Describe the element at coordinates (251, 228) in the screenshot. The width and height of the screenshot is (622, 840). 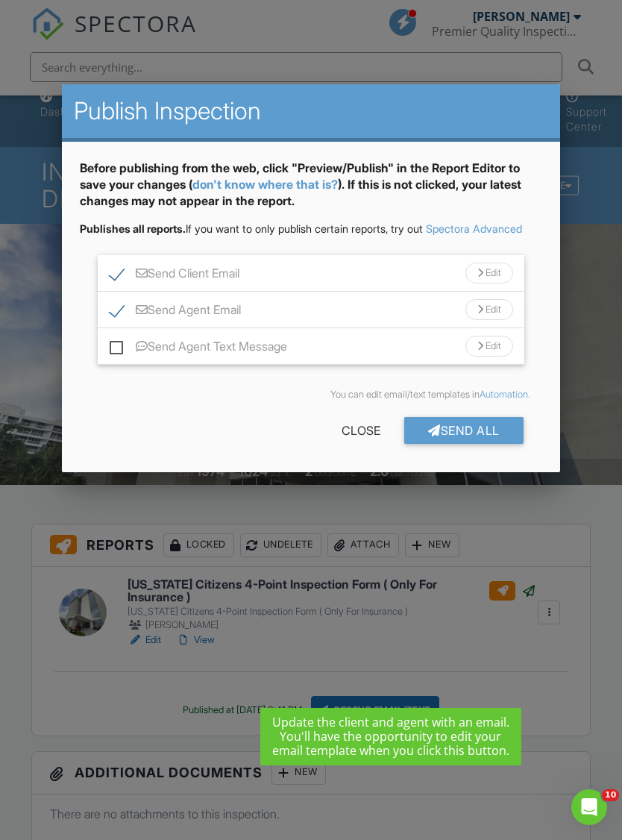
I see `span: If you want to only publish certain reports, try out` at that location.